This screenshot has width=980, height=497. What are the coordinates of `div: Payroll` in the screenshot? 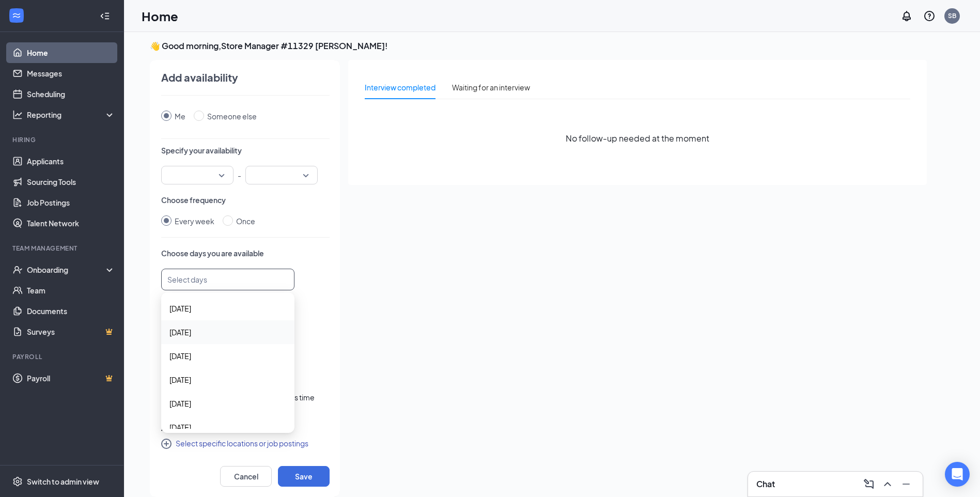 It's located at (63, 357).